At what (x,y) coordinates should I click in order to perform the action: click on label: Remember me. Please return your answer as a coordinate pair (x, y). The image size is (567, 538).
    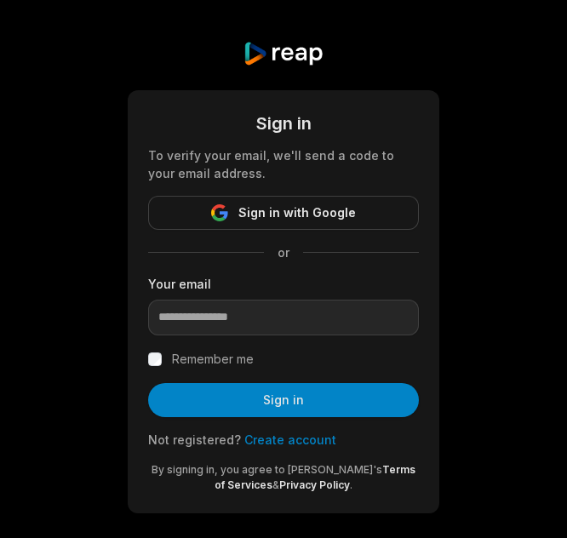
    Looking at the image, I should click on (213, 359).